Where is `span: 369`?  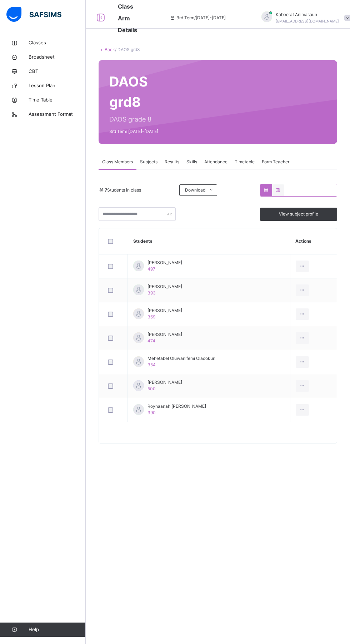 span: 369 is located at coordinates (152, 317).